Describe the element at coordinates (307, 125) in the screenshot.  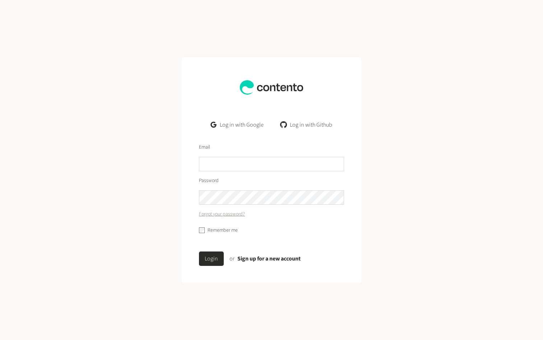
I see `a: Log in with Github` at that location.